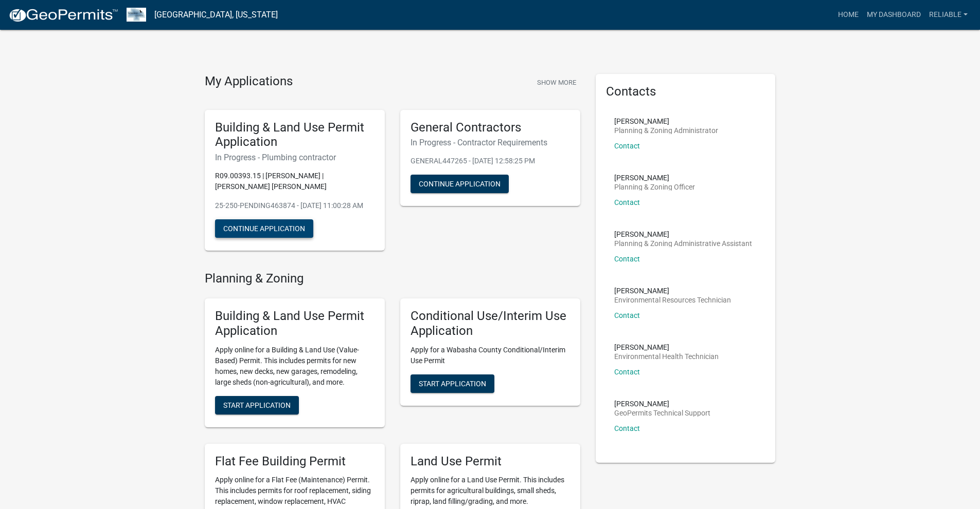 This screenshot has height=509, width=980. Describe the element at coordinates (294, 157) in the screenshot. I see `h6: In Progress - Plumbing contractor` at that location.